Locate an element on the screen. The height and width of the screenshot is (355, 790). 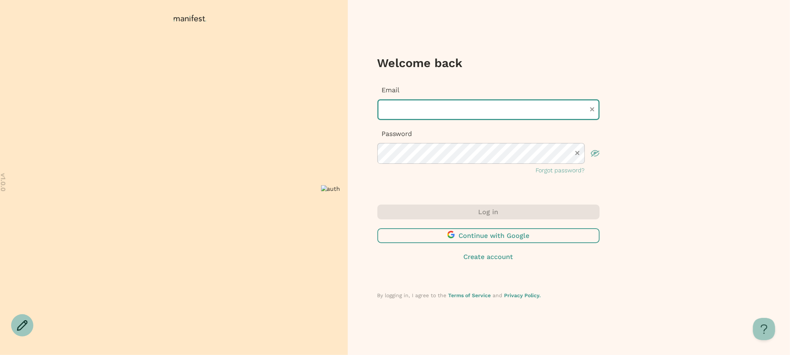
img: auth is located at coordinates (331, 189).